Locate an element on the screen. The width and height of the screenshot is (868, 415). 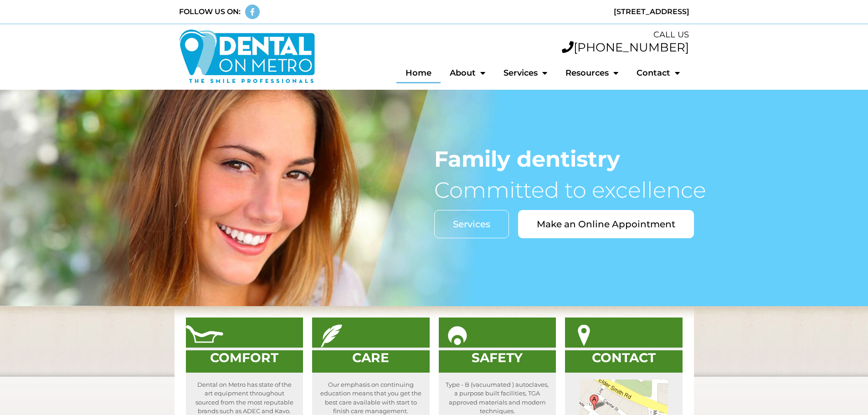
div: CALL US is located at coordinates (507, 35).